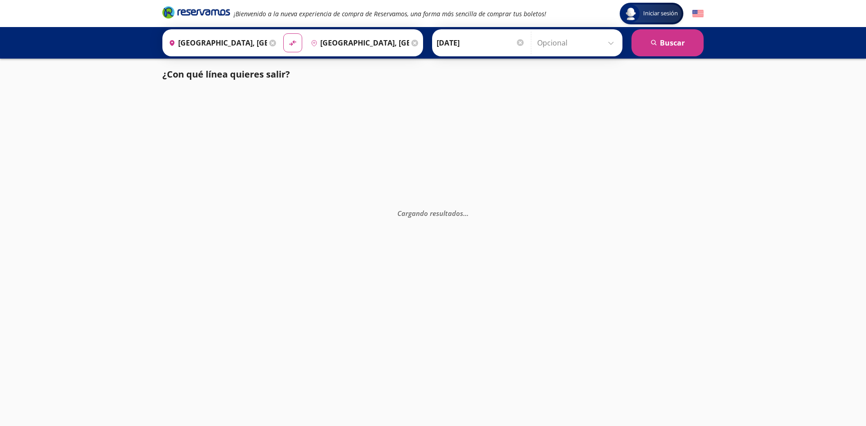 Image resolution: width=866 pixels, height=426 pixels. What do you see at coordinates (226, 74) in the screenshot?
I see `p: ¿Con qué línea quieres salir?` at bounding box center [226, 74].